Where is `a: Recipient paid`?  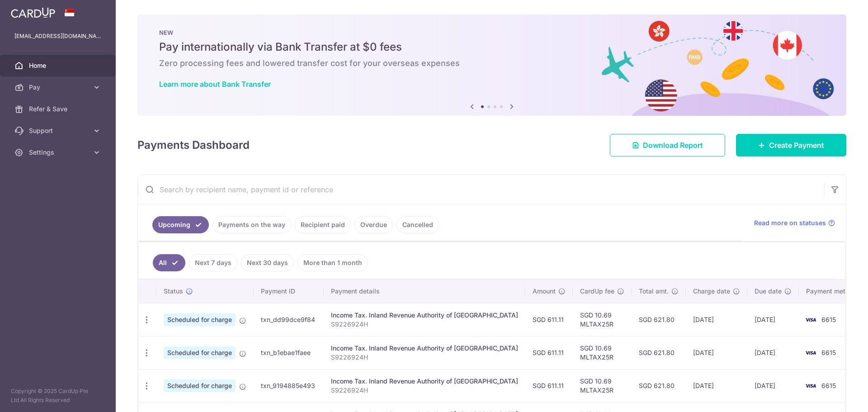 a: Recipient paid is located at coordinates (323, 225).